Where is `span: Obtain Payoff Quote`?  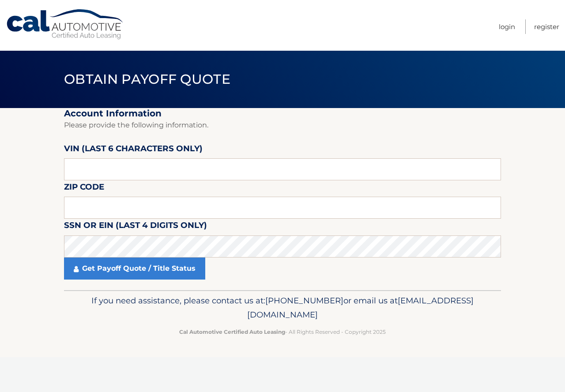 span: Obtain Payoff Quote is located at coordinates (147, 79).